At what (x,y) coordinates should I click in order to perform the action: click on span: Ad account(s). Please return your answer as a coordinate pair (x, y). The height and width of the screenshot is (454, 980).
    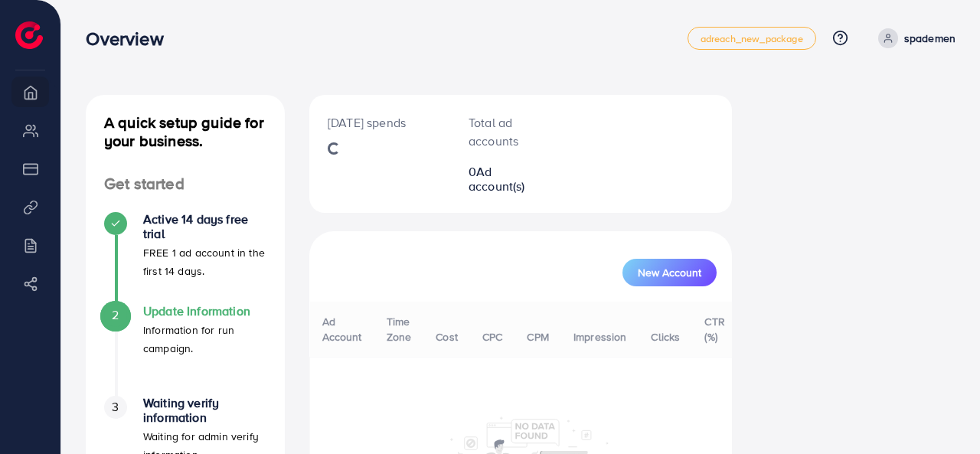
    Looking at the image, I should click on (497, 179).